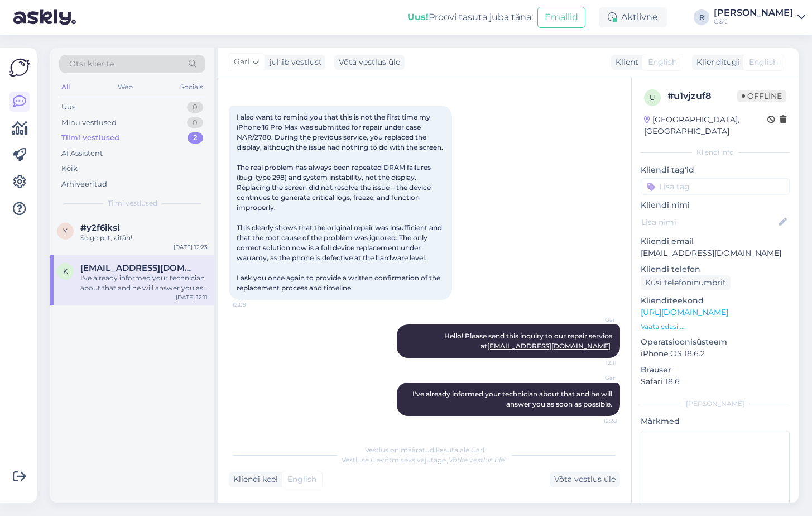 The height and width of the screenshot is (516, 812). What do you see at coordinates (144, 283) in the screenshot?
I see `div: I've already informed your technician about that and he will answer you as soon as possible.` at bounding box center [144, 283].